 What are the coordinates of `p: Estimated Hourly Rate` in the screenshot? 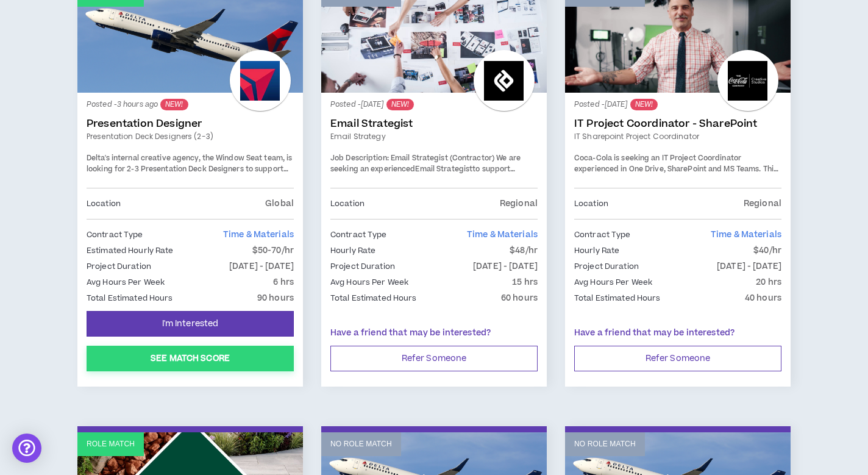 It's located at (130, 250).